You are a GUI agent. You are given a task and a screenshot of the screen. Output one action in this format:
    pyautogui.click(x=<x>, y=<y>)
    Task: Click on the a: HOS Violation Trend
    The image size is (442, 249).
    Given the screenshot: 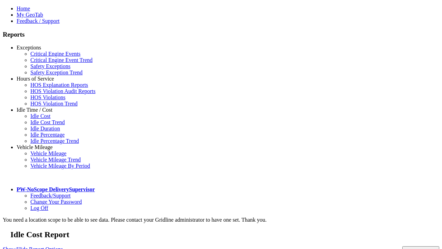 What is the action you would take?
    pyautogui.click(x=54, y=103)
    